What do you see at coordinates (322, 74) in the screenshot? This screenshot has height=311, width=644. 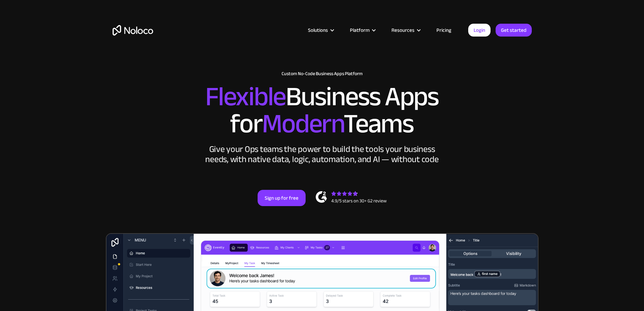 I see `h1: Custom No-Code Business Apps Platform` at bounding box center [322, 74].